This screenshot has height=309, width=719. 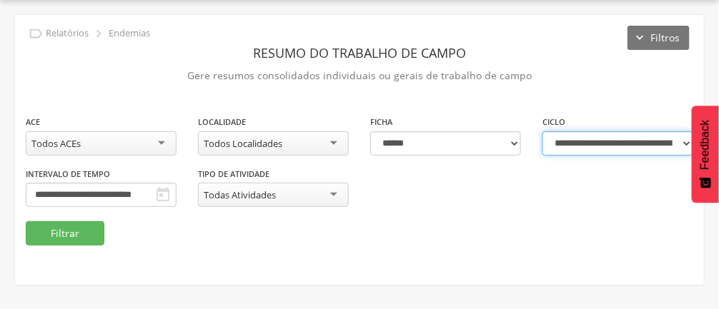 I want to click on div: Todos ACEs, so click(x=56, y=144).